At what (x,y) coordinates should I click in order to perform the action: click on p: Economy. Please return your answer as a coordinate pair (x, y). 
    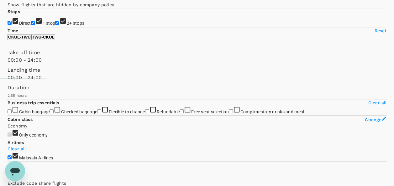
    Looking at the image, I should click on (197, 126).